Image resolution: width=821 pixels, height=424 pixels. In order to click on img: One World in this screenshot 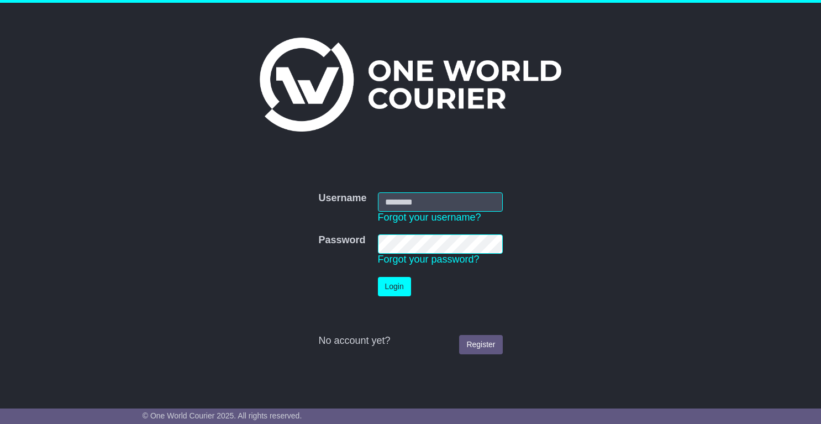, I will do `click(411, 85)`.